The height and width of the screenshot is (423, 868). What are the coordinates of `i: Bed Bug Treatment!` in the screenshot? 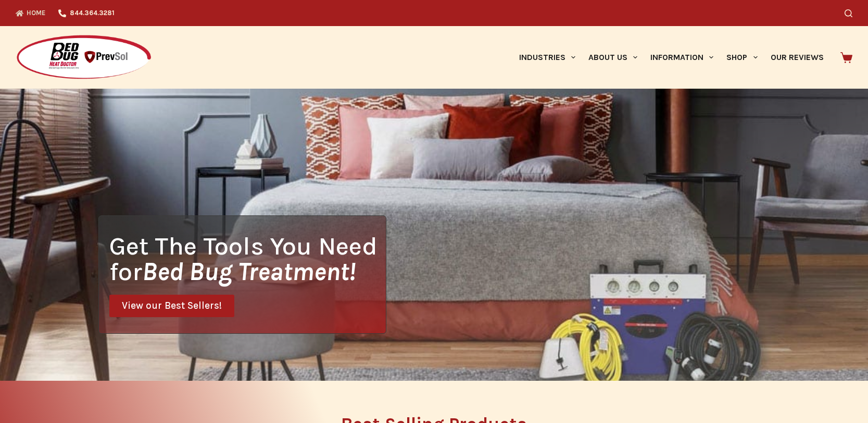 It's located at (249, 271).